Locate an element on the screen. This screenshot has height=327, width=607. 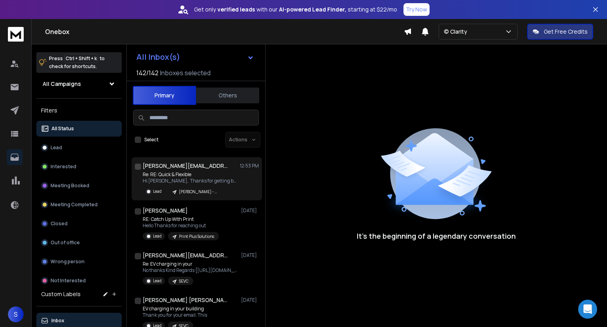
p: Meeting Completed is located at coordinates (74, 204).